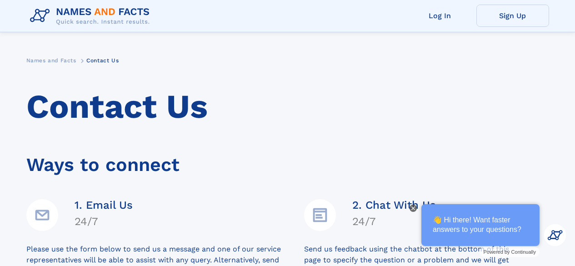 This screenshot has height=266, width=575. Describe the element at coordinates (42, 215) in the screenshot. I see `img: Email Address Icon` at that location.